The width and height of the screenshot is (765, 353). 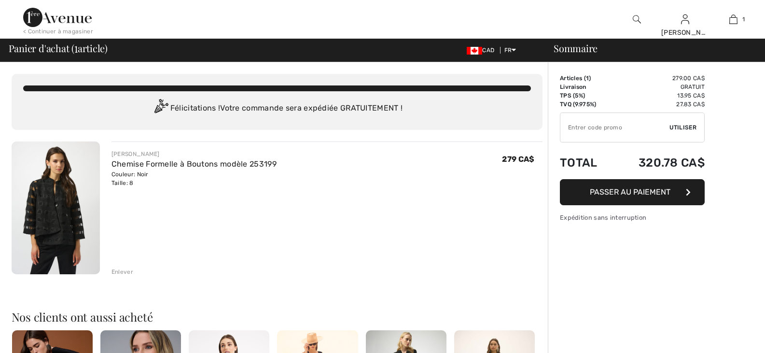 What do you see at coordinates (277, 317) in the screenshot?
I see `h2: Nos clients ont aussi acheté` at bounding box center [277, 317].